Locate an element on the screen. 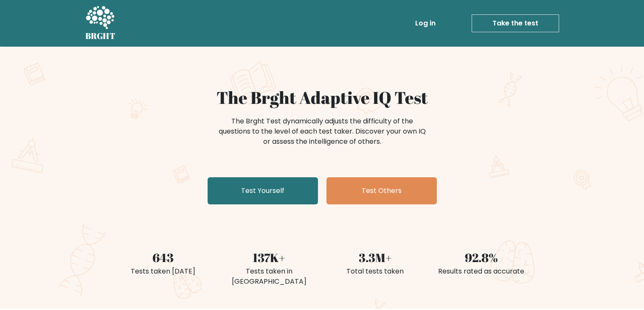  a: Take the test is located at coordinates (515, 23).